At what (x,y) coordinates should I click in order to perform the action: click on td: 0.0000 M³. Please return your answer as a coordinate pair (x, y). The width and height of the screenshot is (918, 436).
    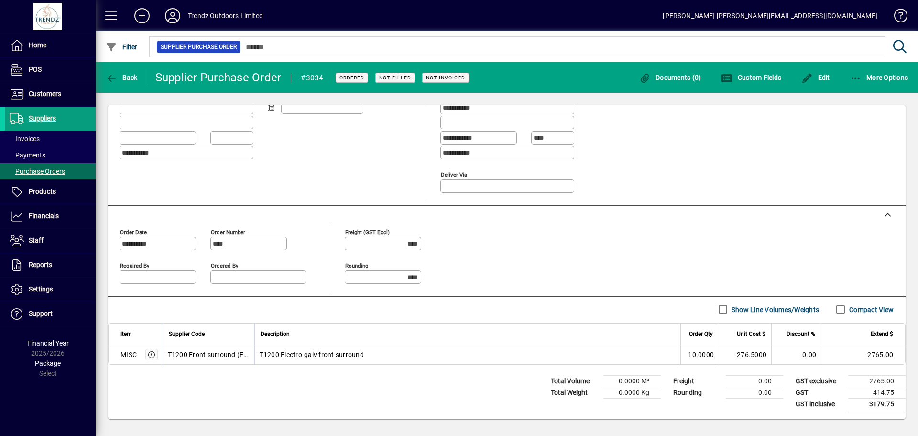
    Looking at the image, I should click on (632, 381).